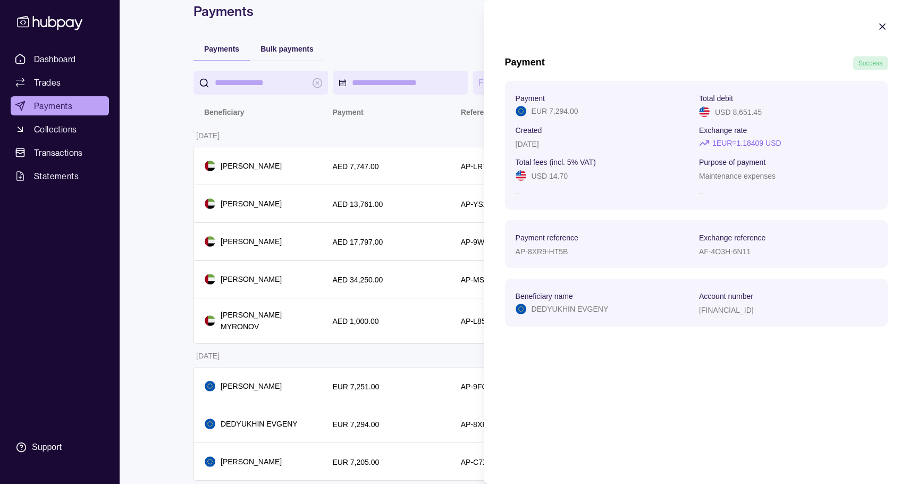  Describe the element at coordinates (570, 309) in the screenshot. I see `p: DEDYUKHIN EVGENY` at that location.